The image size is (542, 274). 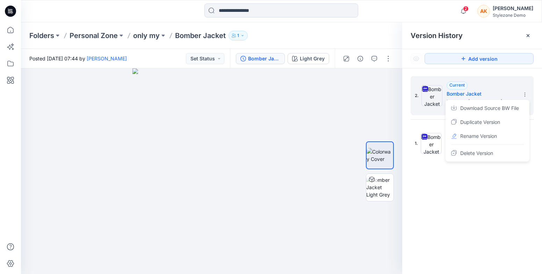 I want to click on p: Personal Zone, so click(x=94, y=36).